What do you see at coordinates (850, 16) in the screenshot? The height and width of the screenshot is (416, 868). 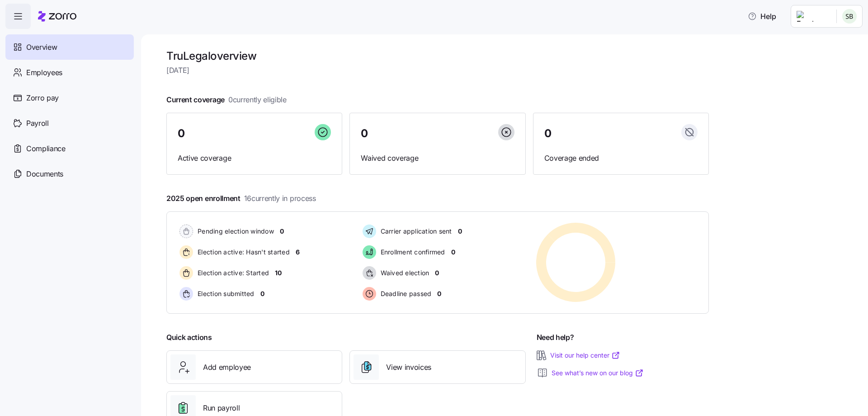 I see `img: c0a881579048e91e3eeafc336833c0e2` at bounding box center [850, 16].